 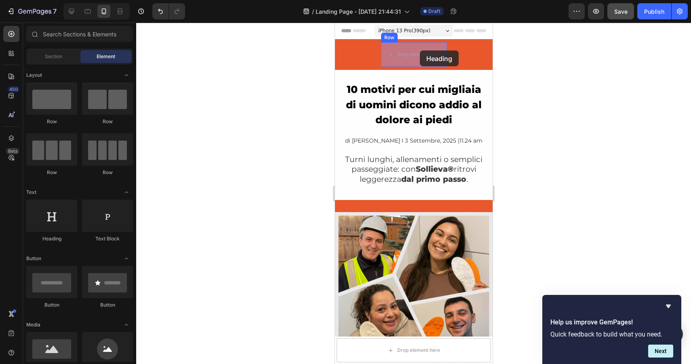 I want to click on button: Save, so click(x=620, y=11).